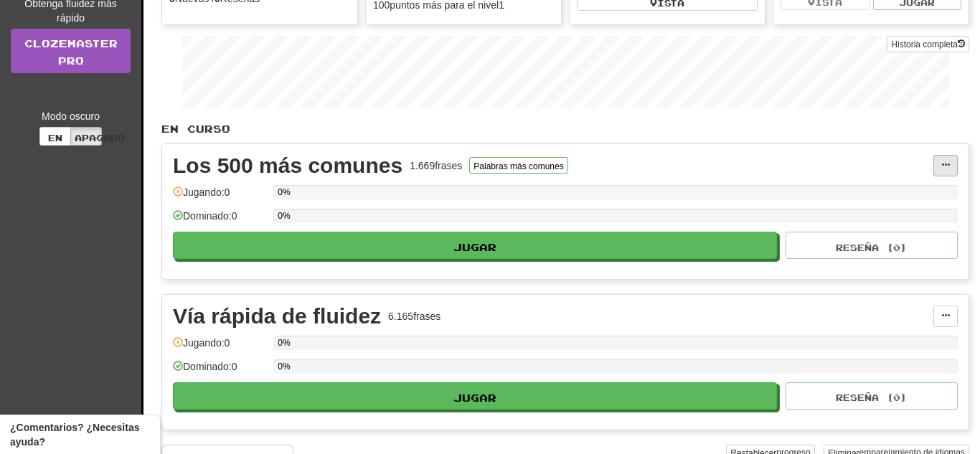 This screenshot has width=980, height=454. What do you see at coordinates (287, 165) in the screenshot?
I see `font: Los 500 más comunes` at bounding box center [287, 165].